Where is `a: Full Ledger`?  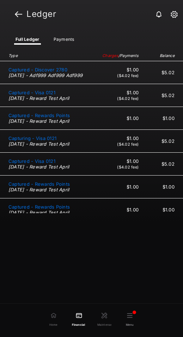 a: Full Ledger is located at coordinates (27, 40).